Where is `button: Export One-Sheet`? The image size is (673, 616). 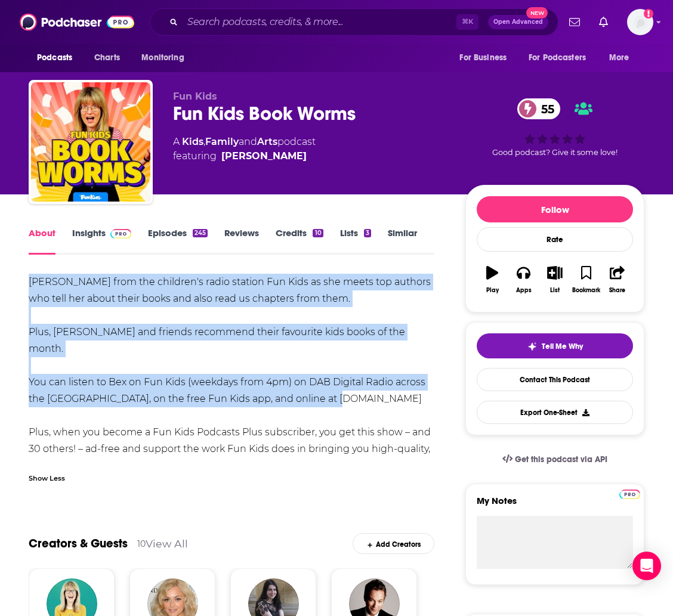 button: Export One-Sheet is located at coordinates (555, 412).